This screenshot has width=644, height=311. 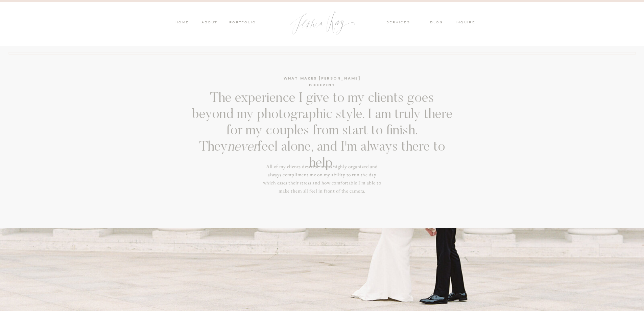 I want to click on i: never, so click(x=243, y=147).